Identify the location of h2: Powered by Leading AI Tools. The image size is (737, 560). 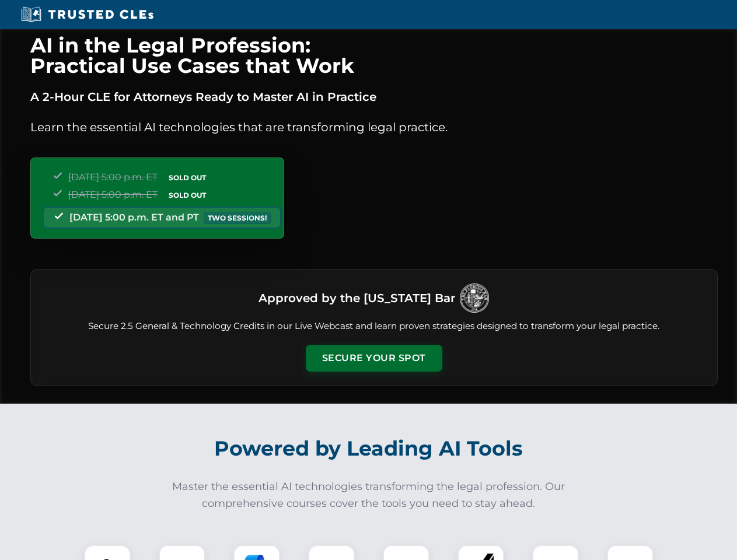
(368, 449).